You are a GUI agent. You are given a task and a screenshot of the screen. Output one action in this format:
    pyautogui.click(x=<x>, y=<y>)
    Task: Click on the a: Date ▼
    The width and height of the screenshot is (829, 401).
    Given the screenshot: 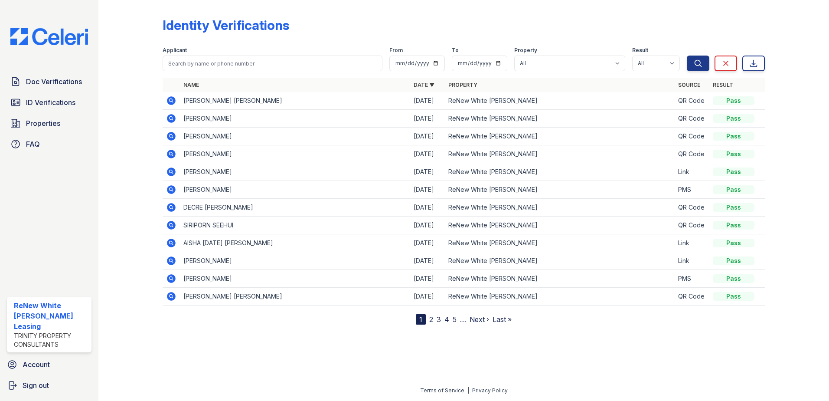 What is the action you would take?
    pyautogui.click(x=424, y=85)
    